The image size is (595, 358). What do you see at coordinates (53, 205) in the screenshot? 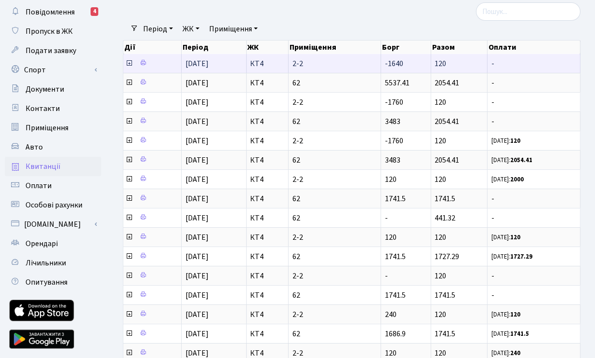
I see `a: Особові рахунки` at bounding box center [53, 205].